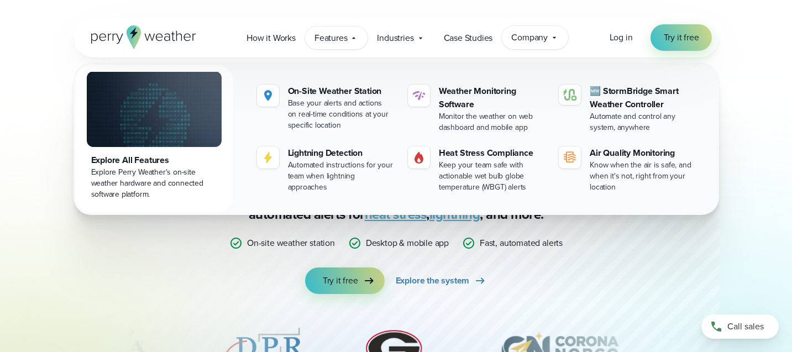 The height and width of the screenshot is (352, 792). What do you see at coordinates (570, 94) in the screenshot?
I see `img: stormbridge-icon-V6.svg` at bounding box center [570, 94].